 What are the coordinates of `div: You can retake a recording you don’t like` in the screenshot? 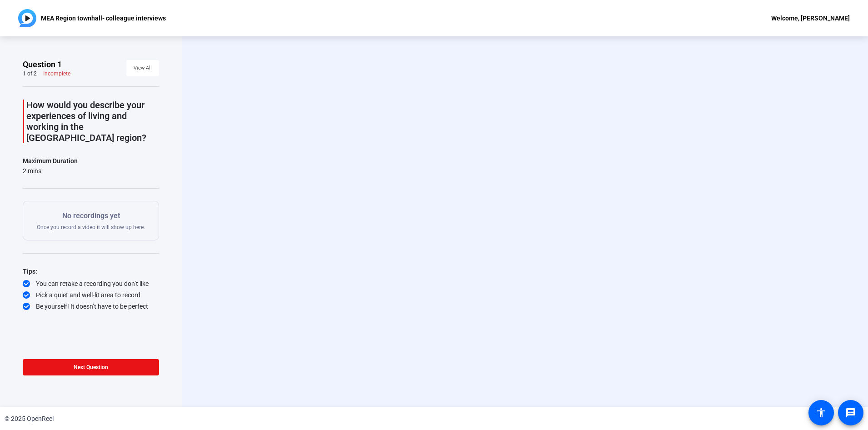 It's located at (91, 283).